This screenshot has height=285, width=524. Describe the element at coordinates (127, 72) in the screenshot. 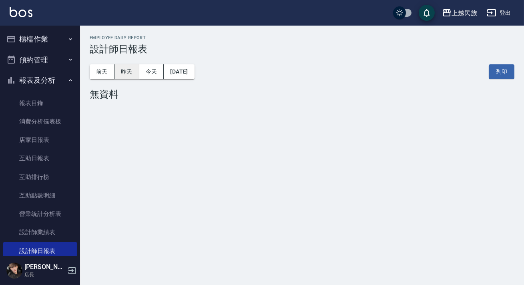

I see `button: 昨天` at that location.